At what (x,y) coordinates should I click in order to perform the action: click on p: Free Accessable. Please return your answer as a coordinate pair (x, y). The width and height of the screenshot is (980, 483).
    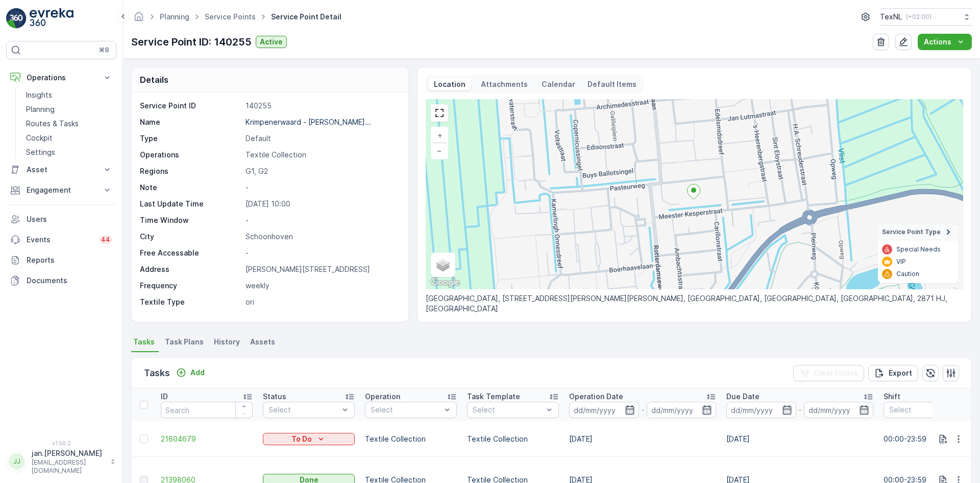
    Looking at the image, I should click on (190, 253).